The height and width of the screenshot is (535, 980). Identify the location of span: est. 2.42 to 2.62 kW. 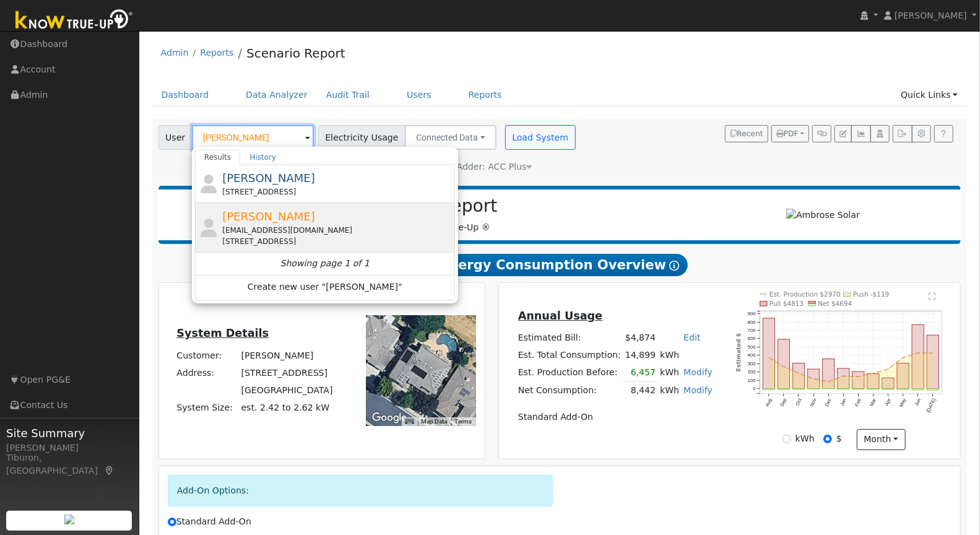
(285, 407).